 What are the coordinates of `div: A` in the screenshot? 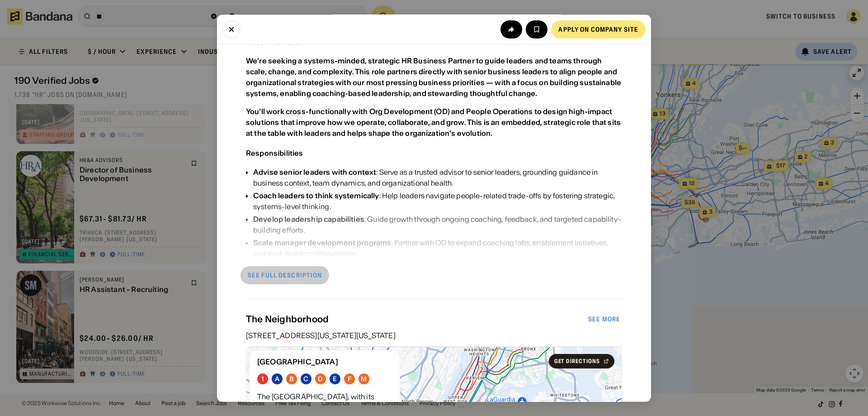 It's located at (277, 379).